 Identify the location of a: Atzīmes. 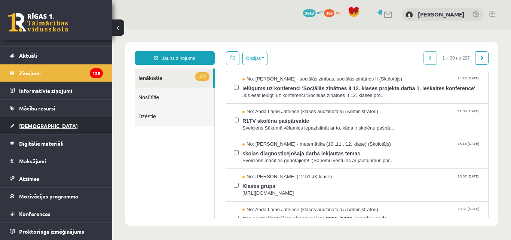
(56, 179).